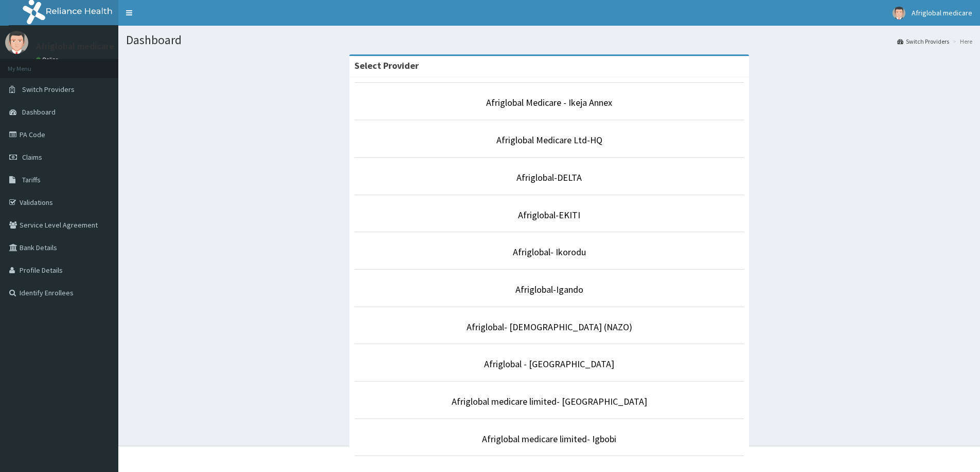  What do you see at coordinates (387, 65) in the screenshot?
I see `strong: Select Provider` at bounding box center [387, 65].